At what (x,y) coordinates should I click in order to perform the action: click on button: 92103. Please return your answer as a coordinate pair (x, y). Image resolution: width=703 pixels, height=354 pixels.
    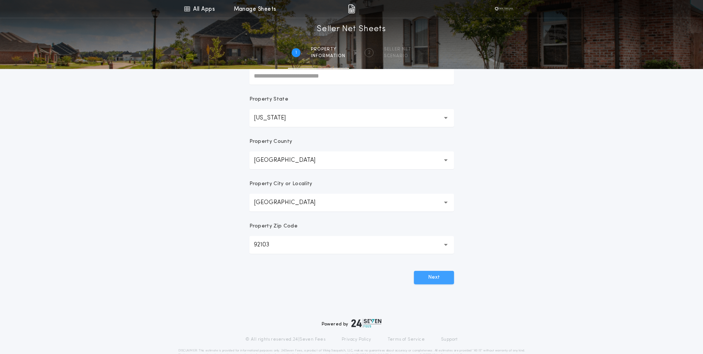
    Looking at the image, I should click on (352, 245).